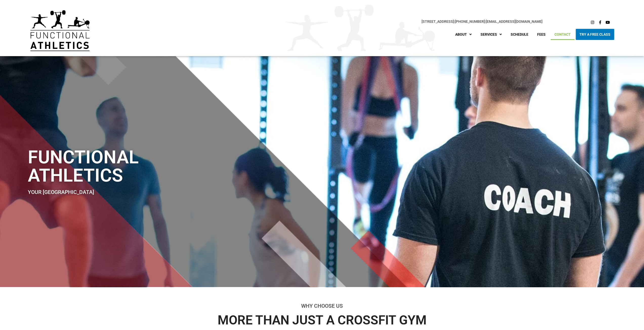 This screenshot has height=330, width=644. I want to click on div: Services, so click(491, 34).